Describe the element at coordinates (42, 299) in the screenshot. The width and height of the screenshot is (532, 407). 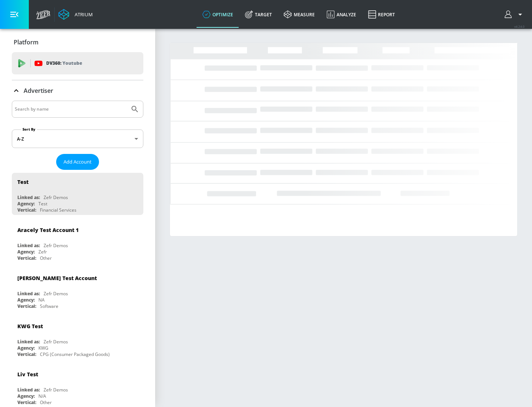
I see `div: NA` at that location.